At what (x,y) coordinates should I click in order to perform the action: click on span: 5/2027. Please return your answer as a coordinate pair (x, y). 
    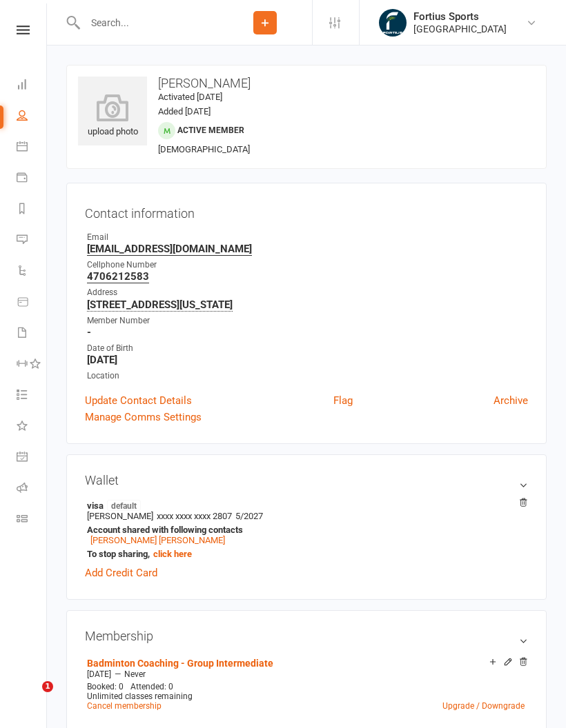
    Looking at the image, I should click on (249, 516).